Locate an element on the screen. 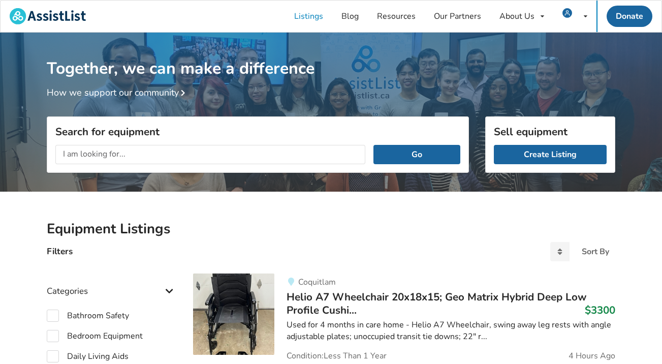 The image size is (662, 364). a: Listings is located at coordinates (308, 16).